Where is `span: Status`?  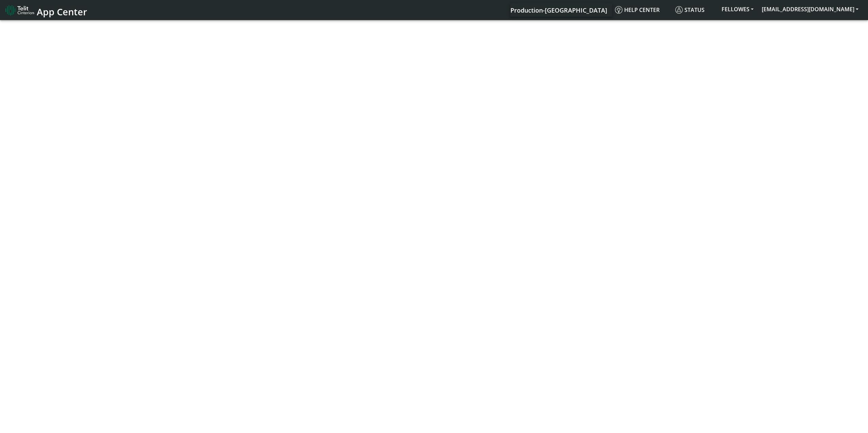 span: Status is located at coordinates (689, 9).